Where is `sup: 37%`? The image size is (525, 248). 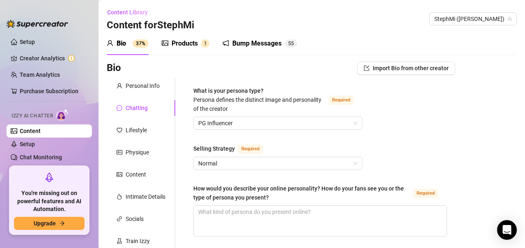 sup: 37% is located at coordinates (140, 44).